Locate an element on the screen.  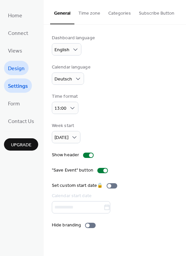
span: Form is located at coordinates (14, 104).